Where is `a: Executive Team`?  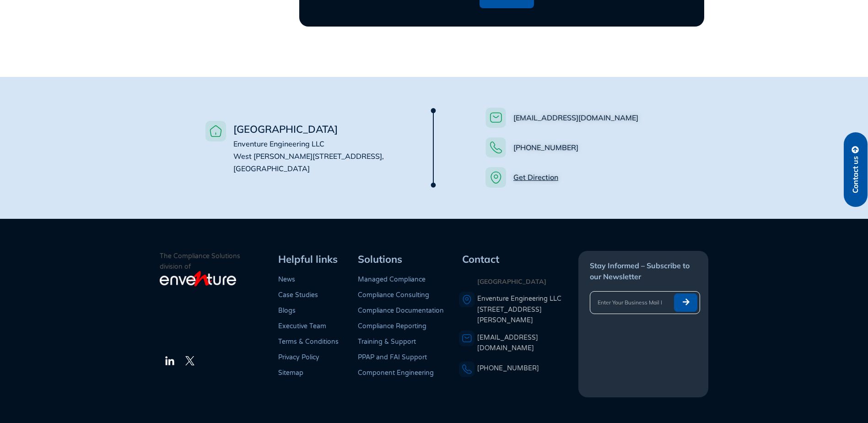
a: Executive Team is located at coordinates (302, 326).